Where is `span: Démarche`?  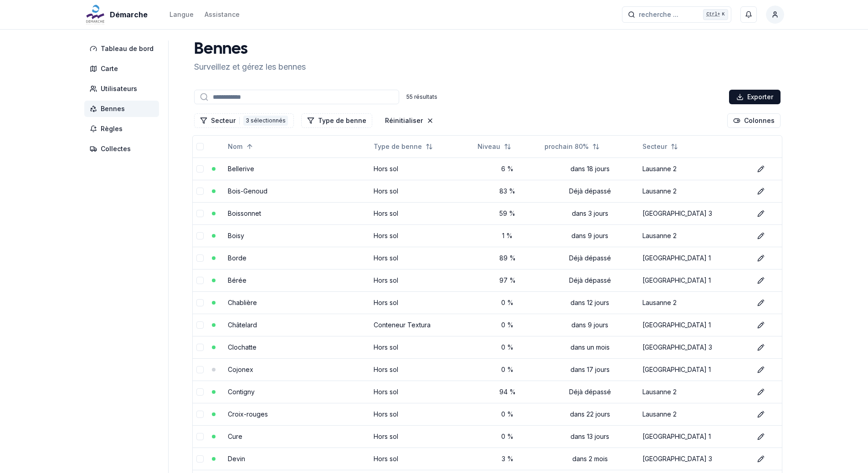
span: Démarche is located at coordinates (129, 15).